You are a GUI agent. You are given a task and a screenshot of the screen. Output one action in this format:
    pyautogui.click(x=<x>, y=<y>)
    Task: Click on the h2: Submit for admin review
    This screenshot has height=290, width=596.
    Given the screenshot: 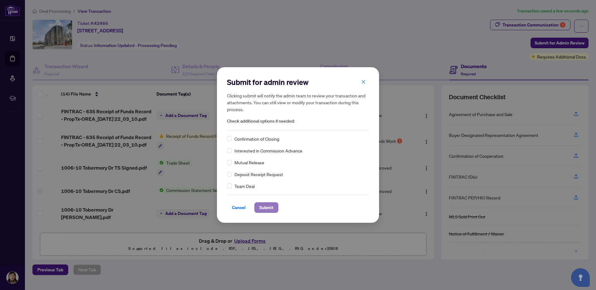 What is the action you would take?
    pyautogui.click(x=298, y=82)
    